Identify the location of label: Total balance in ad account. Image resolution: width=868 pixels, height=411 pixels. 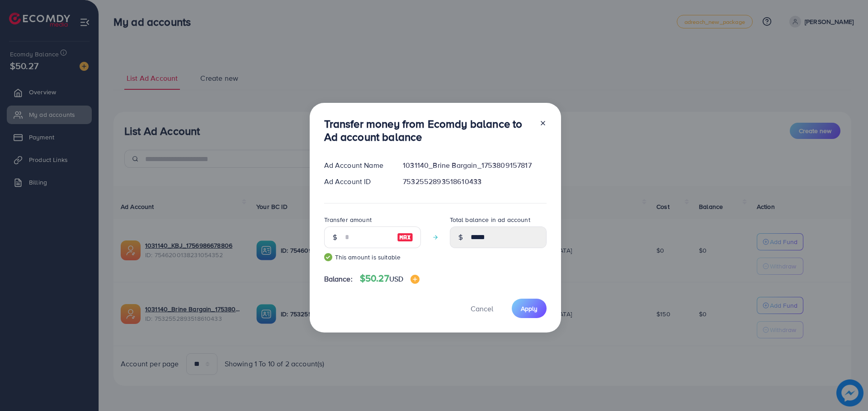
(490, 220).